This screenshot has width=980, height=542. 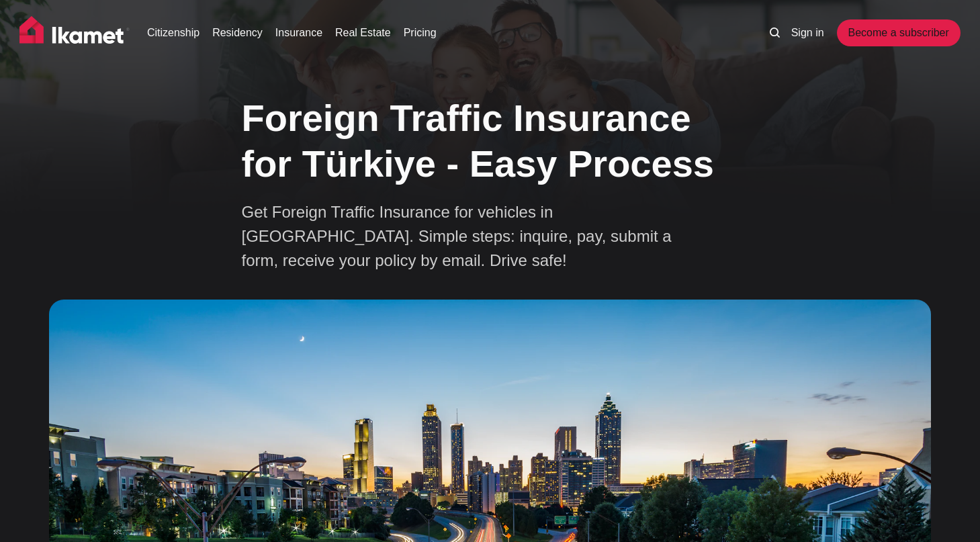 What do you see at coordinates (362, 33) in the screenshot?
I see `a: Real Estate` at bounding box center [362, 33].